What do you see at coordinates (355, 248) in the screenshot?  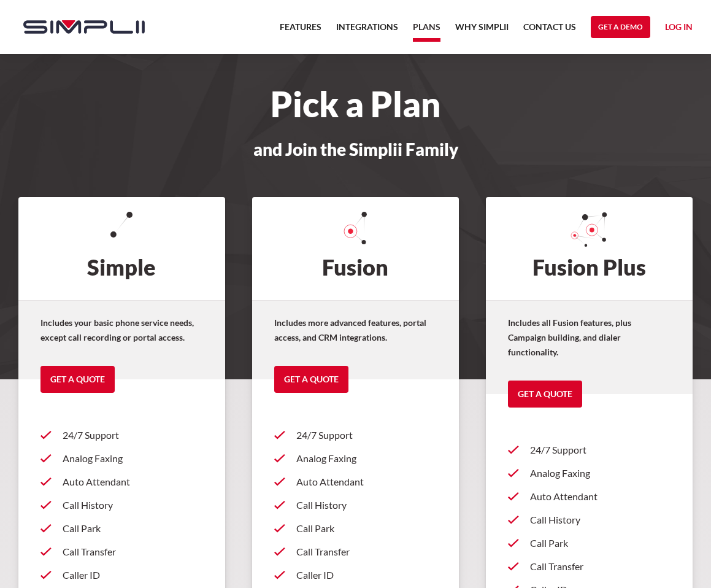 I see `h2: Fusion` at bounding box center [355, 248].